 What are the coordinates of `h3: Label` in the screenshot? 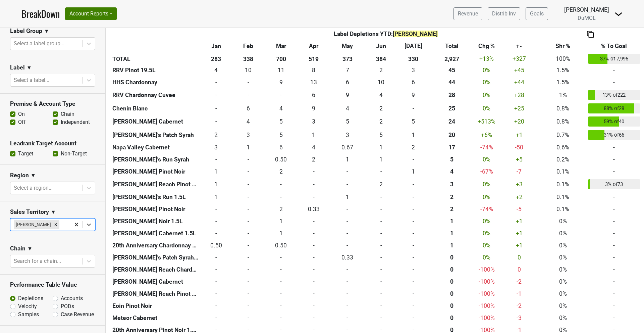 It's located at (18, 67).